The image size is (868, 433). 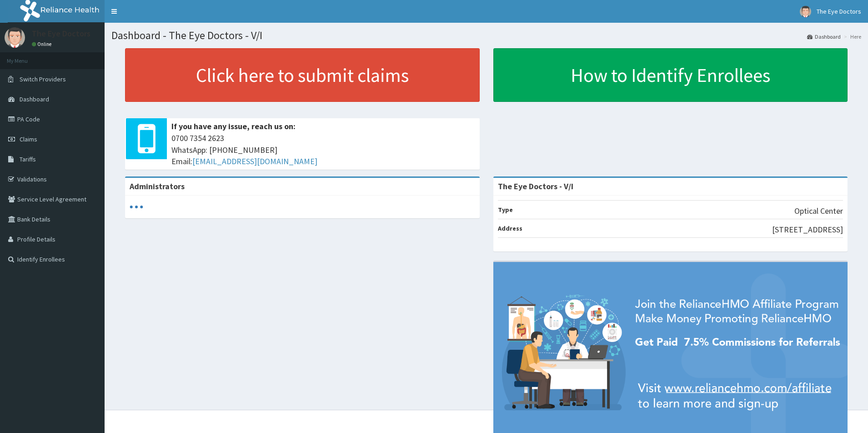 What do you see at coordinates (818, 211) in the screenshot?
I see `p: Optical Center` at bounding box center [818, 211].